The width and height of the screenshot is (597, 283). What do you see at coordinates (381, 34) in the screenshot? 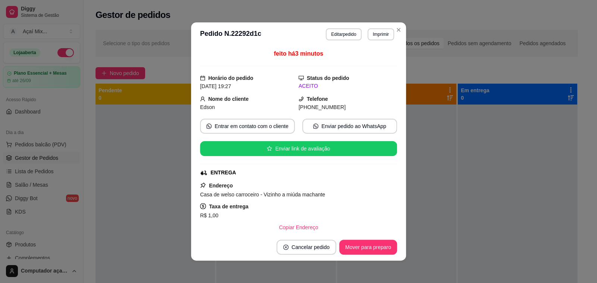
I see `button: Imprimir` at bounding box center [381, 34].